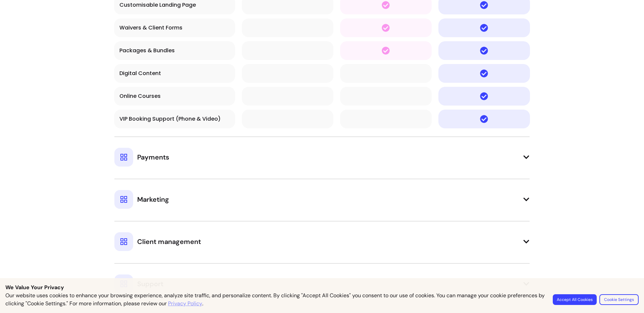 The width and height of the screenshot is (644, 313). What do you see at coordinates (174, 119) in the screenshot?
I see `div: VIP Booking Support (Phone & Video)` at bounding box center [174, 119].